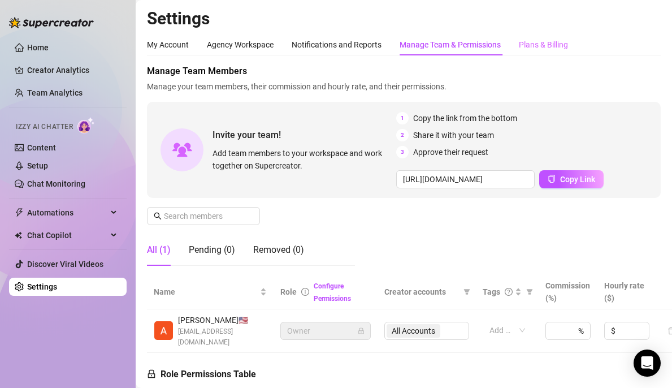 This screenshot has height=388, width=672. Describe the element at coordinates (72, 70) in the screenshot. I see `a: Creator Analytics` at that location.